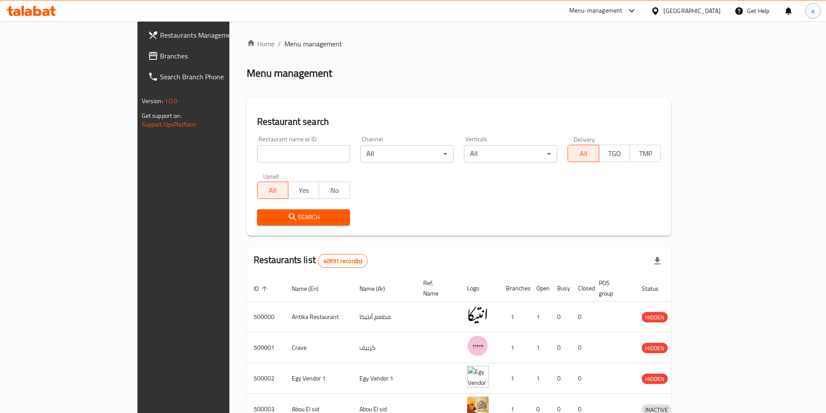 This screenshot has width=826, height=413. What do you see at coordinates (303, 217) in the screenshot?
I see `span: Search` at bounding box center [303, 217].